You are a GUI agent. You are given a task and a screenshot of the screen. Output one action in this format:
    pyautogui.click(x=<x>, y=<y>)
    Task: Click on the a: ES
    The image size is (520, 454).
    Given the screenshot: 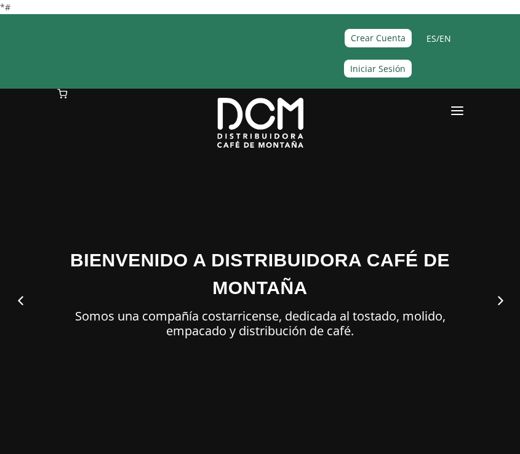 What is the action you would take?
    pyautogui.click(x=431, y=38)
    